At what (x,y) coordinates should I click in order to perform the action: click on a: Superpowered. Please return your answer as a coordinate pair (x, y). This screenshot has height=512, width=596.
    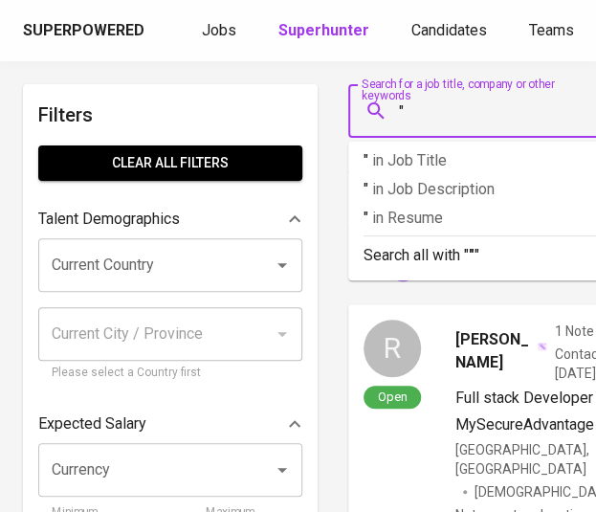
    Looking at the image, I should click on (85, 31).